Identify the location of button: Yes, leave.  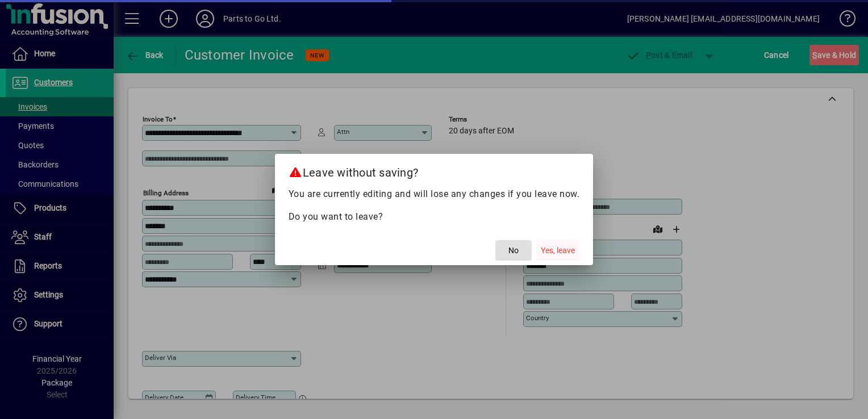
(558, 251).